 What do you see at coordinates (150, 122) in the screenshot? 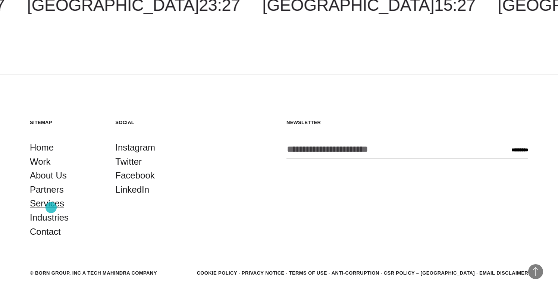
I see `h5: Social` at bounding box center [150, 122].